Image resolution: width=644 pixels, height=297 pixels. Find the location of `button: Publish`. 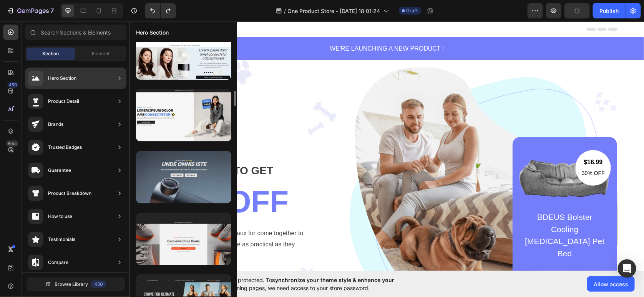

button: Publish is located at coordinates (609, 11).